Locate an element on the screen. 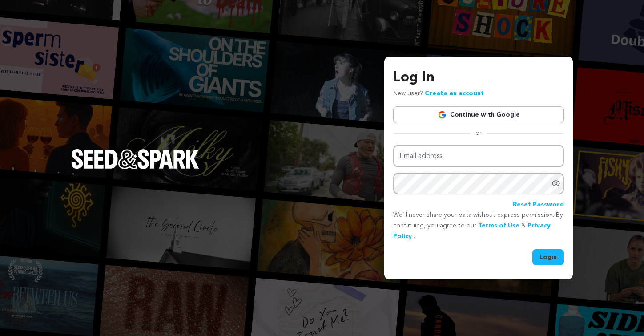 The image size is (644, 336). span: or is located at coordinates (479, 133).